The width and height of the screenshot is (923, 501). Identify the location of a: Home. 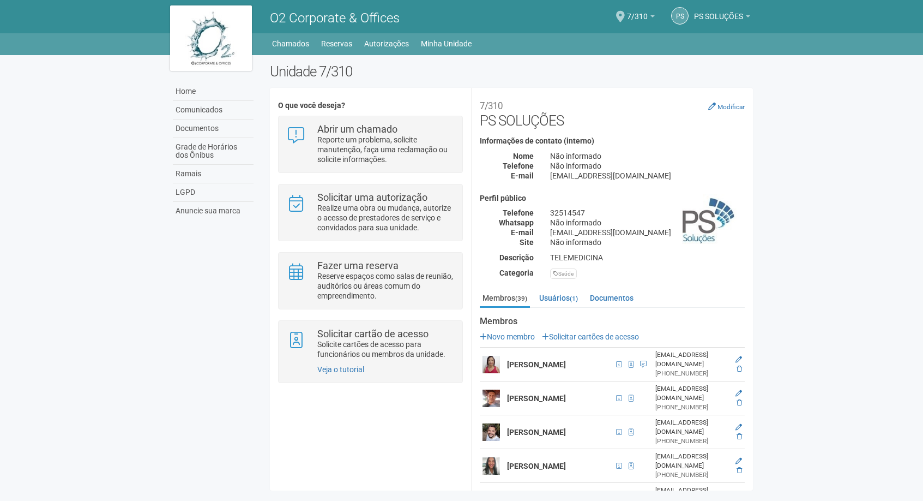
(213, 92).